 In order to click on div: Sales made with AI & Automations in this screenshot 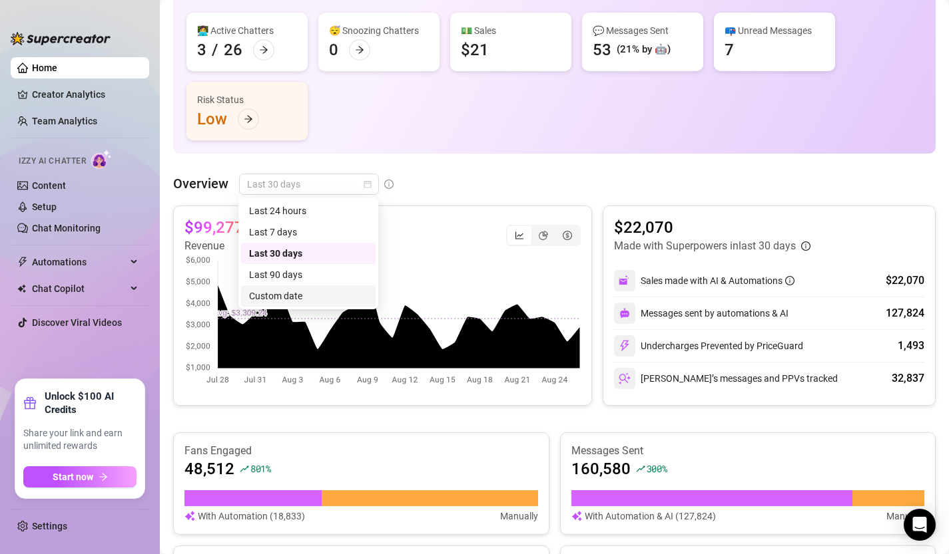, I will do `click(717, 281)`.